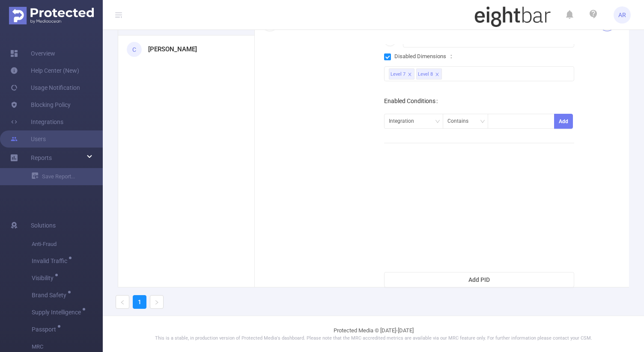 This screenshot has height=352, width=644. Describe the element at coordinates (44, 278) in the screenshot. I see `span: Visibility` at that location.